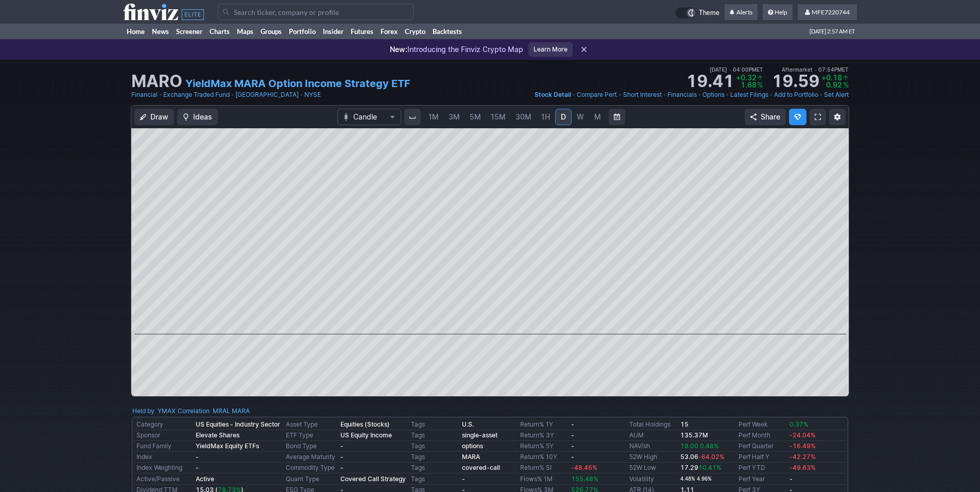 Image resolution: width=980 pixels, height=492 pixels. Describe the element at coordinates (475, 116) in the screenshot. I see `span: 5M` at that location.